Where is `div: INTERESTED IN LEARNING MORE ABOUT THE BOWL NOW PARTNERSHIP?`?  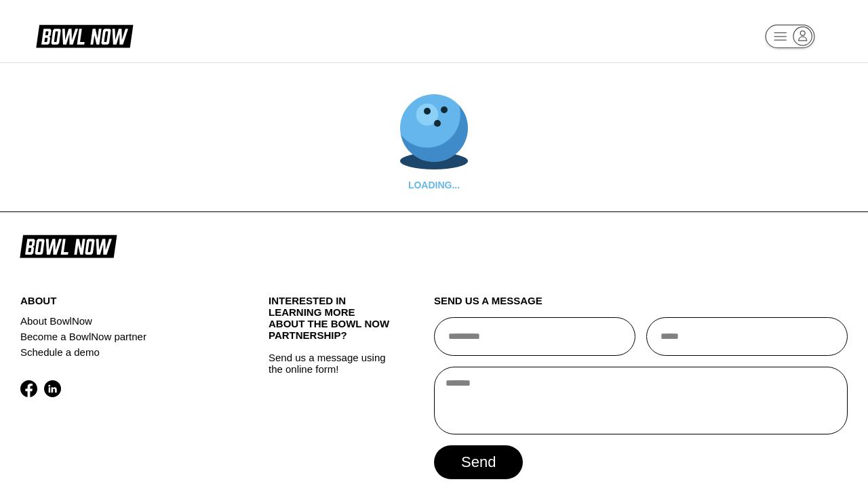
div: INTERESTED IN LEARNING MORE ABOUT THE BOWL NOW PARTNERSHIP? is located at coordinates (330, 324).